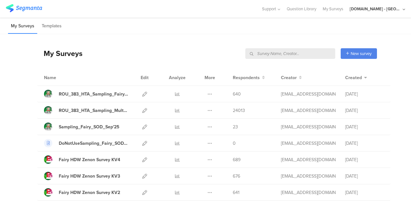 Image resolution: width=411 pixels, height=203 pixels. What do you see at coordinates (52, 26) in the screenshot?
I see `li: Templates` at bounding box center [52, 26].